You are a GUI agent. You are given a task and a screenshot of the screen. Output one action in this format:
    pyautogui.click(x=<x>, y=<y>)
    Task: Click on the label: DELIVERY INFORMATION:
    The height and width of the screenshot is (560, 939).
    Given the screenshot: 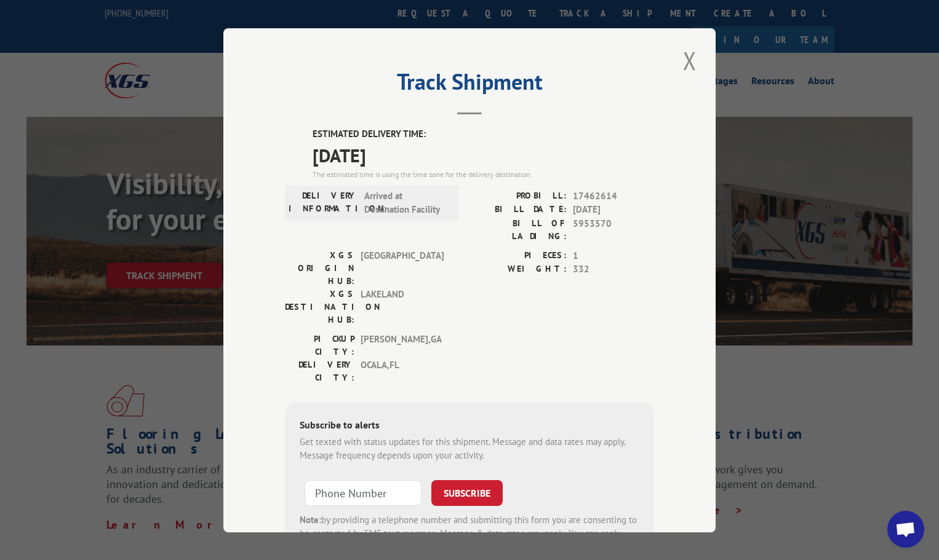 What is the action you would take?
    pyautogui.click(x=323, y=203)
    